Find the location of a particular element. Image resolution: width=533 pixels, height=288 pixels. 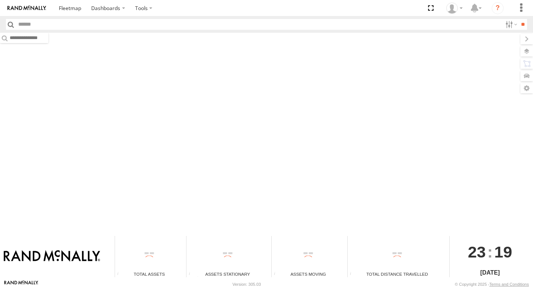

label: Search Filter Options is located at coordinates (511, 24).